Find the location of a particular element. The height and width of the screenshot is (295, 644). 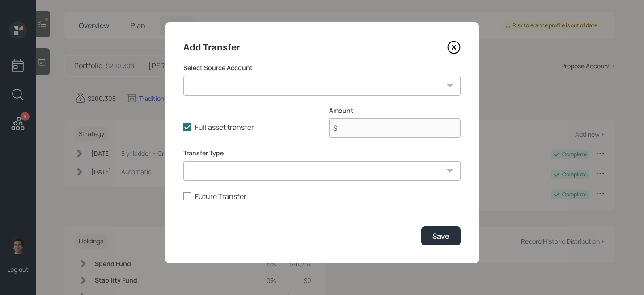

label: Future Transfer is located at coordinates (322, 196).